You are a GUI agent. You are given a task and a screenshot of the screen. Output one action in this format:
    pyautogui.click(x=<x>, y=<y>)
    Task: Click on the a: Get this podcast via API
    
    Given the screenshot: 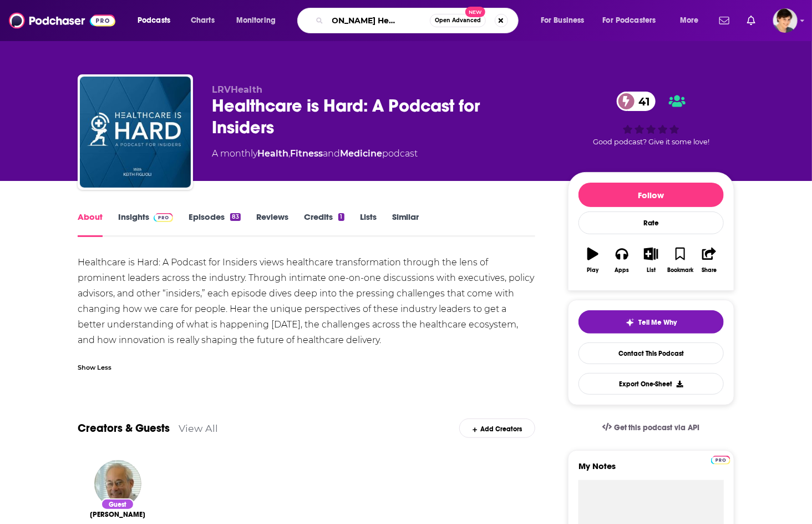 What is the action you would take?
    pyautogui.click(x=651, y=427)
    